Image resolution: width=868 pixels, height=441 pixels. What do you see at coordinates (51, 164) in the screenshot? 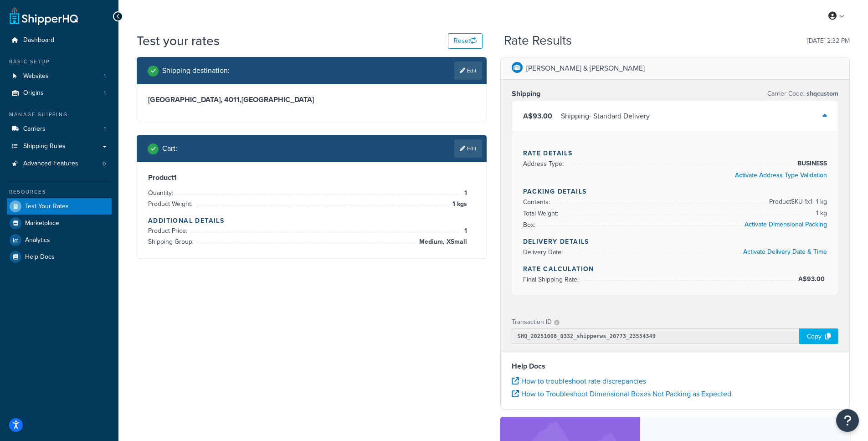
I see `span: Advanced Features` at bounding box center [51, 164].